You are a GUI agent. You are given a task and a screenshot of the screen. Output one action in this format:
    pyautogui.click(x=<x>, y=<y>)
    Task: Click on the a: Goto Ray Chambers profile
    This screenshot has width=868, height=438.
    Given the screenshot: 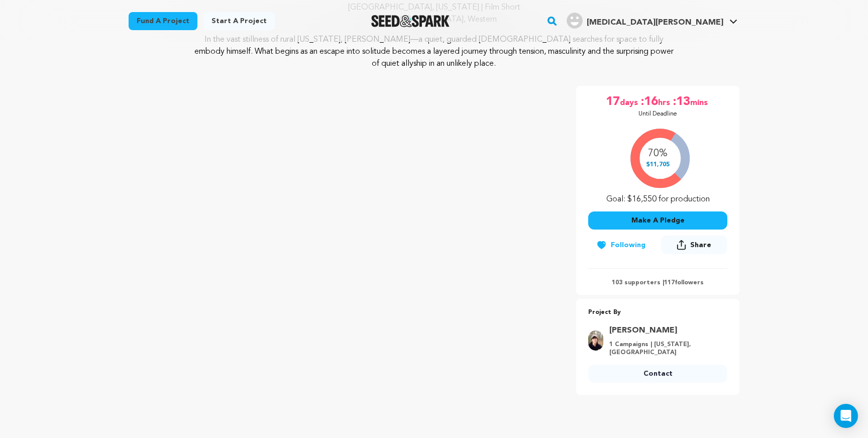 What is the action you would take?
    pyautogui.click(x=665, y=330)
    